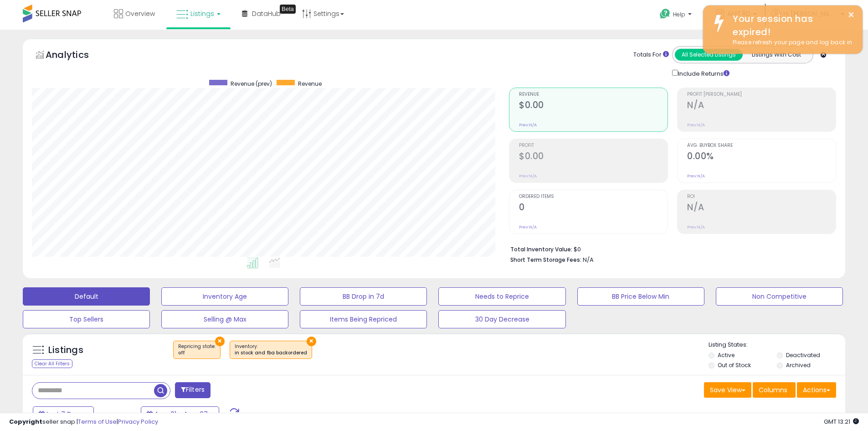  Describe the element at coordinates (26, 422) in the screenshot. I see `strong: Copyright` at that location.